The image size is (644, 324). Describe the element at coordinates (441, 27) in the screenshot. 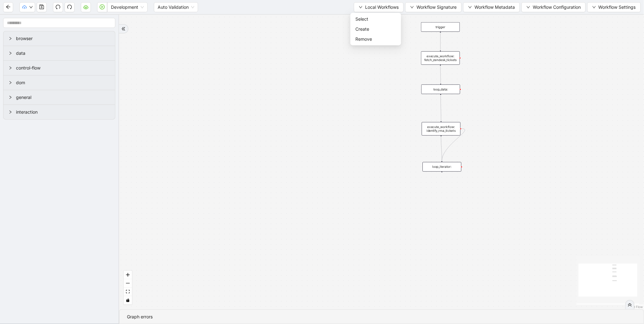

I see `div: trigger` at that location.